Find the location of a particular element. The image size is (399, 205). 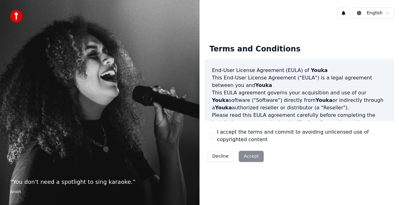

button: Decline is located at coordinates (220, 157).